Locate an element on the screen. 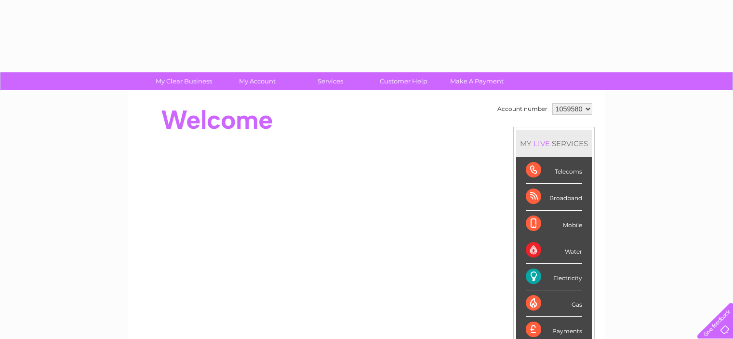 The height and width of the screenshot is (339, 733). div: Electricity is located at coordinates (554, 277).